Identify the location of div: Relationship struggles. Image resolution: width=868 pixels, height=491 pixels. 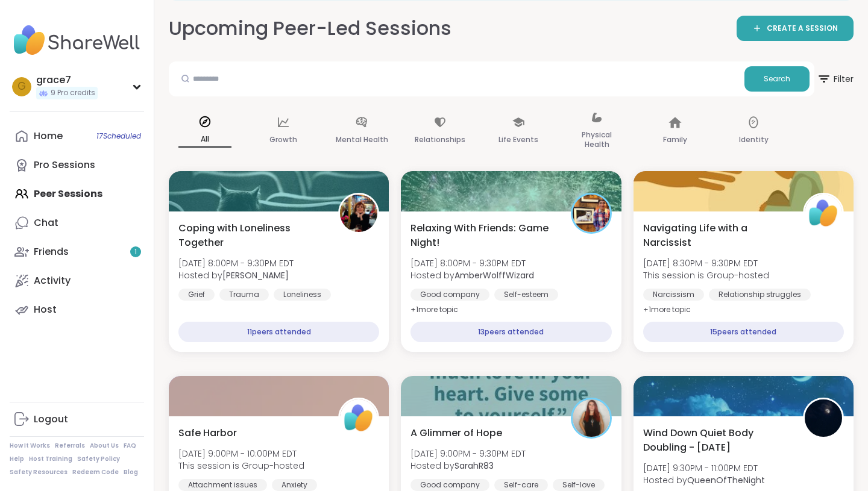
(759, 294).